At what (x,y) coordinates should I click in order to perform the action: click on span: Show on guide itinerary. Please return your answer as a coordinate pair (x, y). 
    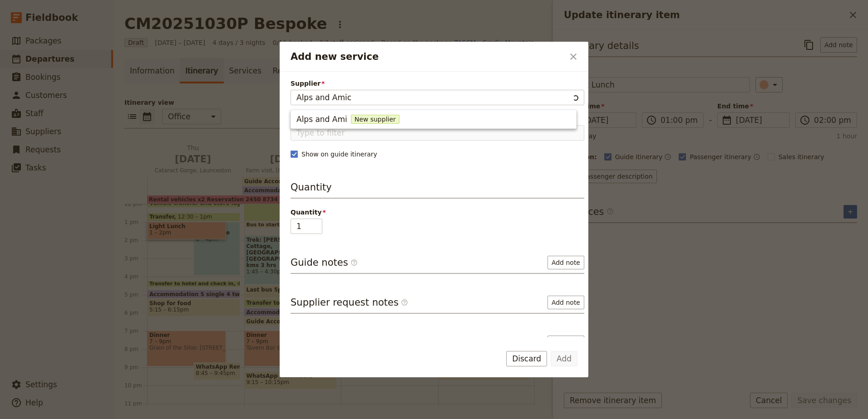
    Looking at the image, I should click on (339, 154).